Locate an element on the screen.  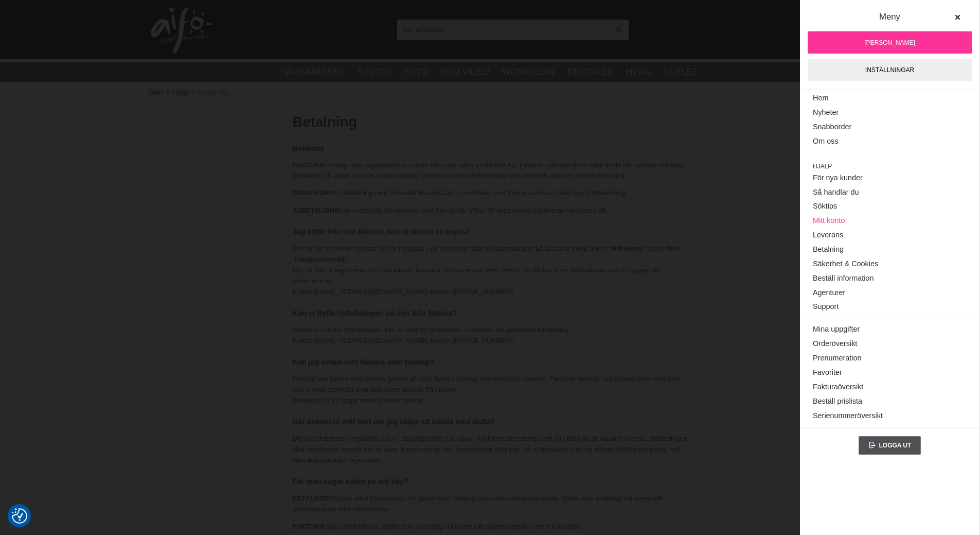
a: Serienummeröversikt is located at coordinates (889, 415).